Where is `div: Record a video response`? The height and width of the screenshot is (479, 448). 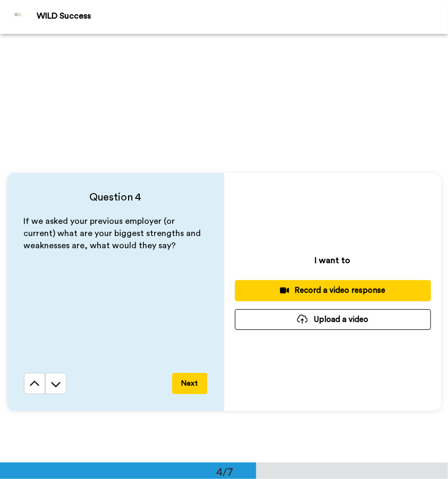
div: Record a video response is located at coordinates (332, 290).